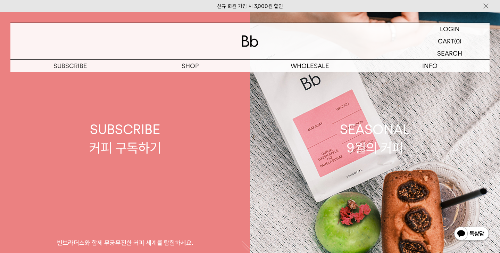  Describe the element at coordinates (429, 66) in the screenshot. I see `p: INFO` at that location.